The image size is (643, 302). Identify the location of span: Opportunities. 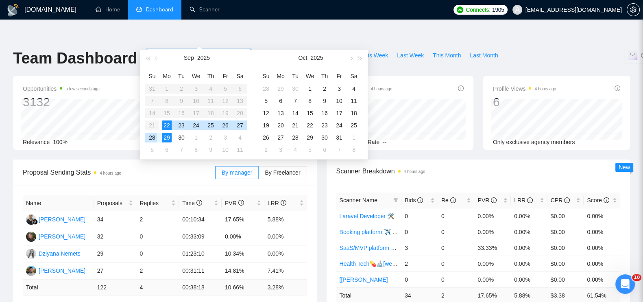
(61, 89).